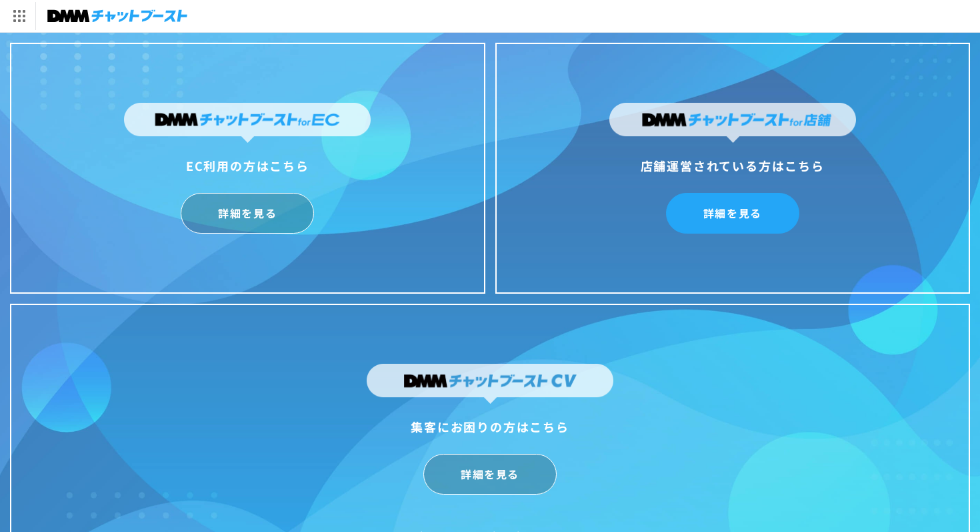  What do you see at coordinates (247, 166) in the screenshot?
I see `div: EC利用の方はこちら` at bounding box center [247, 166].